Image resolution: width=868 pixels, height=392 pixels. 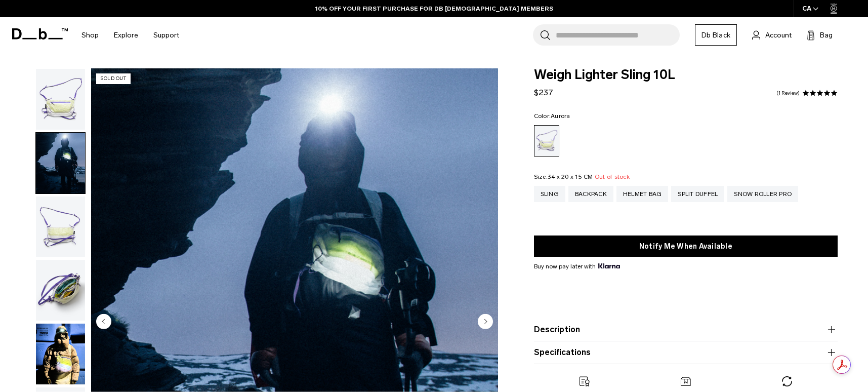 What do you see at coordinates (60, 290) in the screenshot?
I see `button: Weigh_Lighter_Sling_10L_3.png` at bounding box center [60, 290].